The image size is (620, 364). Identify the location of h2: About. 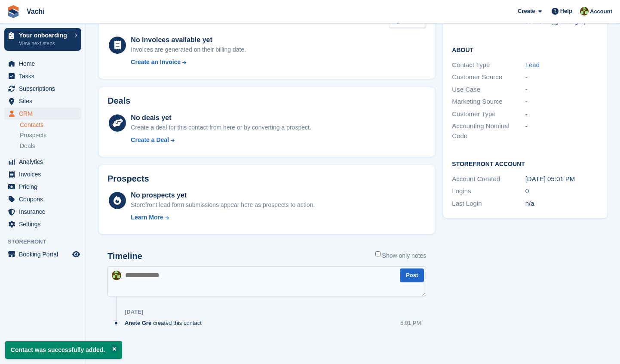
(525, 49).